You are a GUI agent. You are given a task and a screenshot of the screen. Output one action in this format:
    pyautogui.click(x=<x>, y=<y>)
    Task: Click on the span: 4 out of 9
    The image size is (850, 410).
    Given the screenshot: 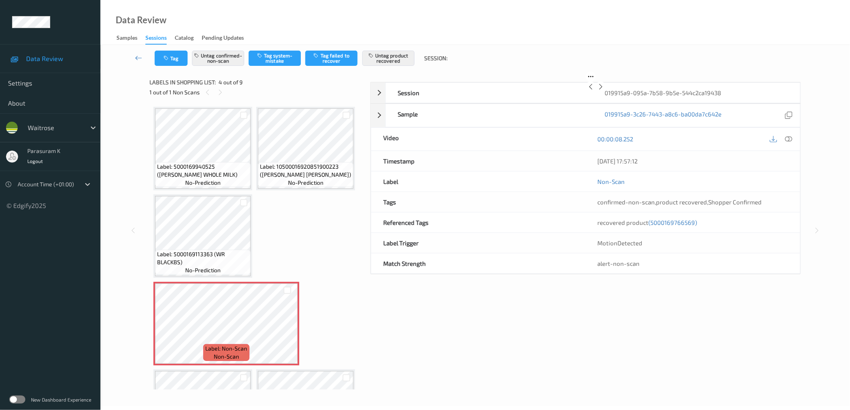 What is the action you would take?
    pyautogui.click(x=231, y=82)
    